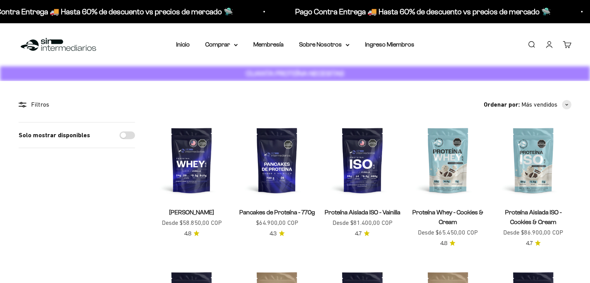  Describe the element at coordinates (534, 217) in the screenshot. I see `a: Proteína Aislada ISO - Cookies & Cream` at that location.